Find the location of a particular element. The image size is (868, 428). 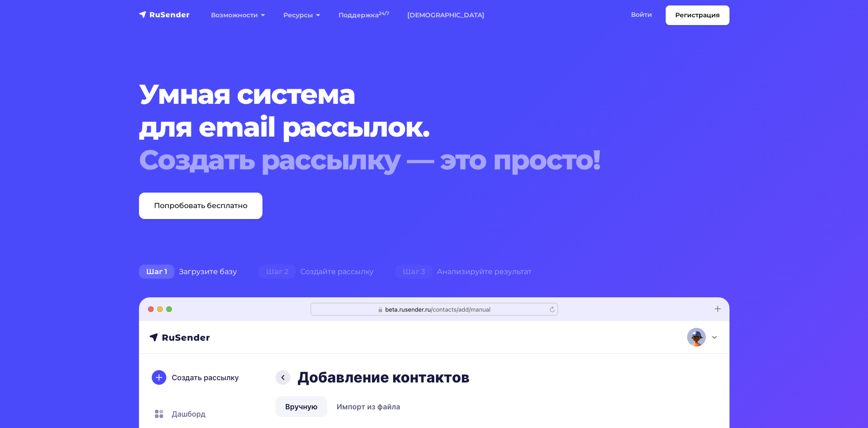

div: Анализируйте результат is located at coordinates (464, 272).